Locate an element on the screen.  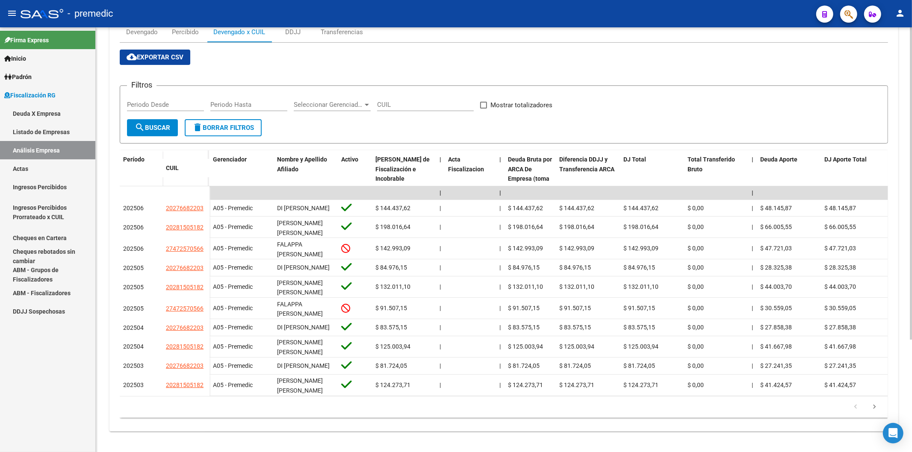
span: Diferencia DDJJ y Transferencia ARCA is located at coordinates (586, 164).